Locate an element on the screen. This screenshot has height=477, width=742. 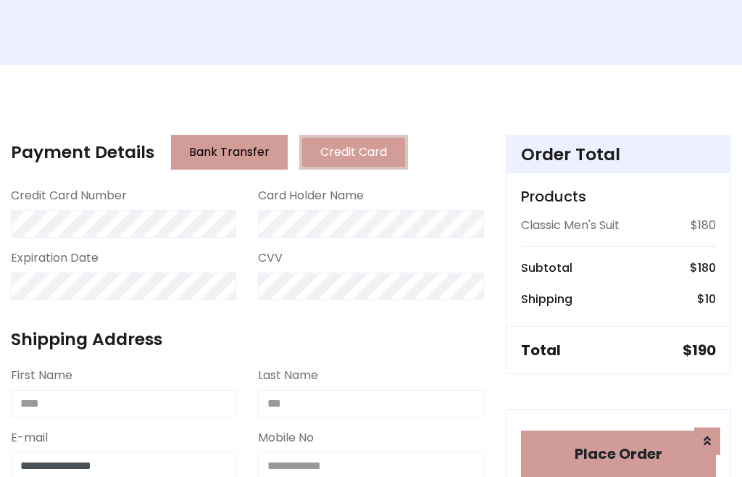
button: Place Order is located at coordinates (618, 454).